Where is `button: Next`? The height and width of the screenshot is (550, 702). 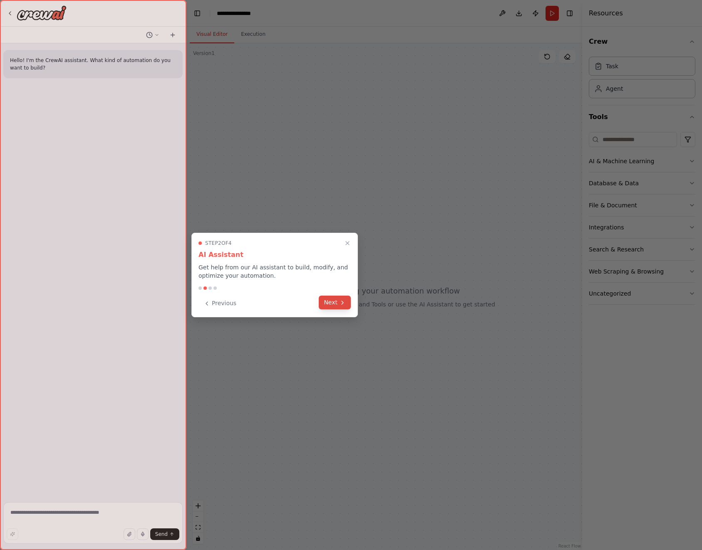
button: Next is located at coordinates (334, 302).